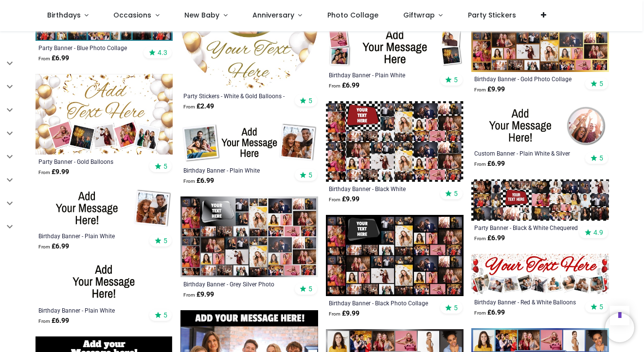 The height and width of the screenshot is (352, 644). Describe the element at coordinates (492, 15) in the screenshot. I see `span: Party Stickers` at that location.